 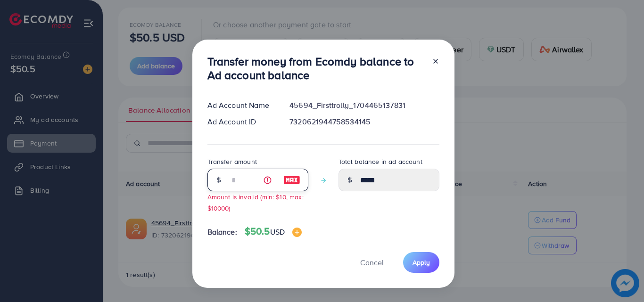 I want to click on div: Ad Account Name, so click(x=241, y=105).